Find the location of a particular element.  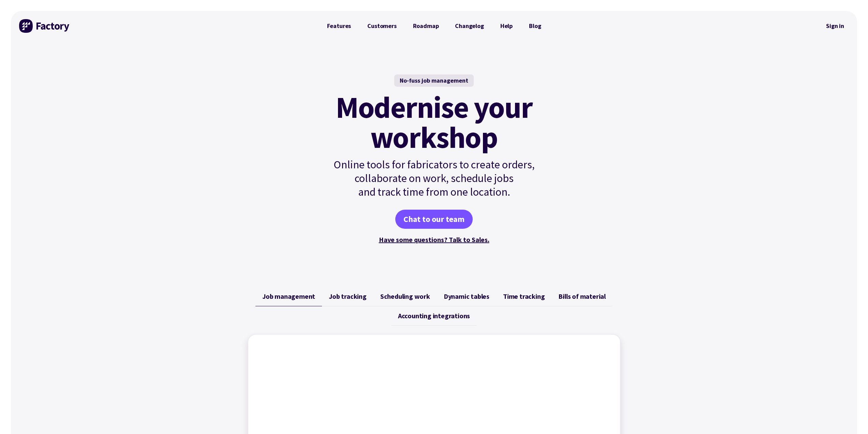

span: Job management is located at coordinates (289, 296).